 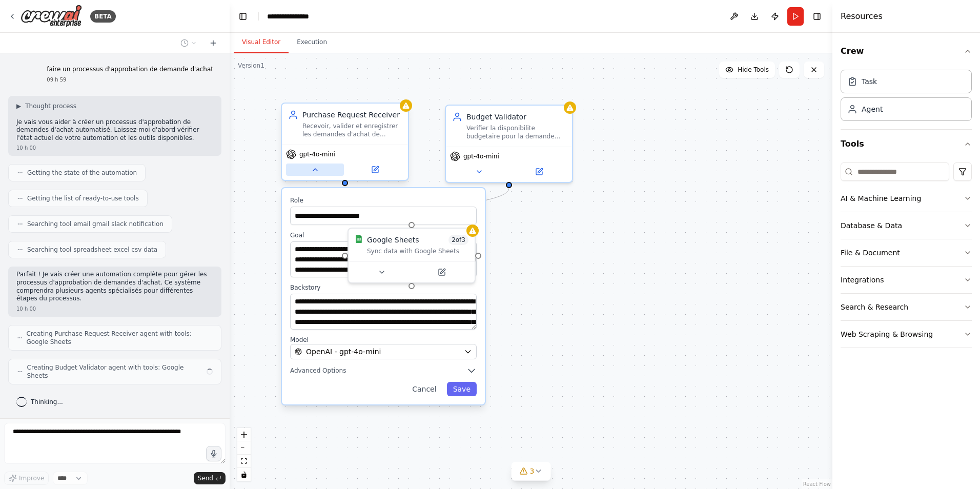 What do you see at coordinates (243, 17) in the screenshot?
I see `button: Hide left sidebar` at bounding box center [243, 17].